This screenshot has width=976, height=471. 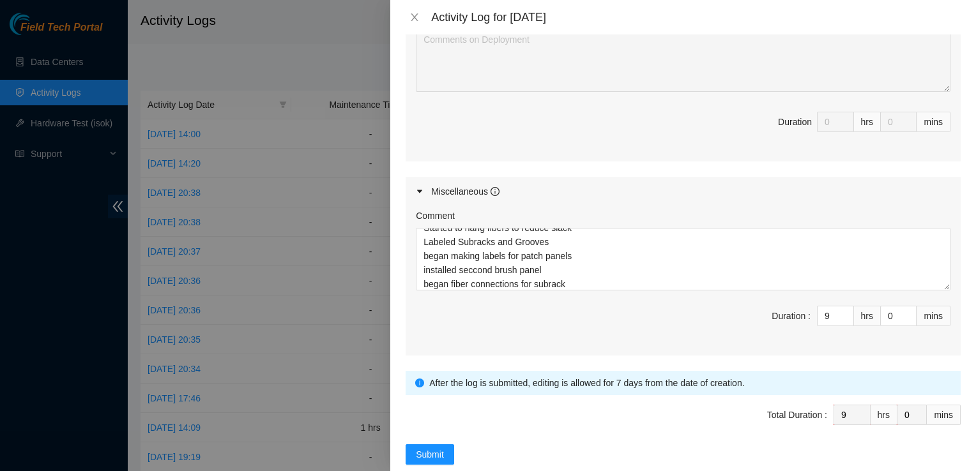 I want to click on button: Close, so click(x=414, y=17).